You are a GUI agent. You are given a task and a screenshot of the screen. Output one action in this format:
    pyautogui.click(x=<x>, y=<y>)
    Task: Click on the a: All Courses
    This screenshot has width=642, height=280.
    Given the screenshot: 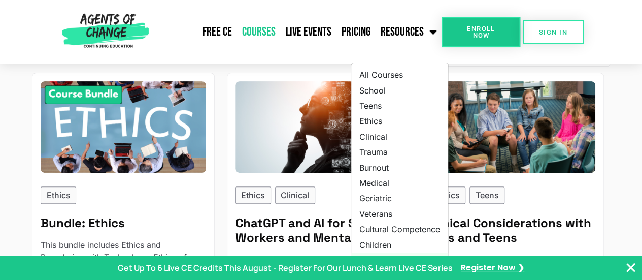 What is the action you would take?
    pyautogui.click(x=400, y=75)
    